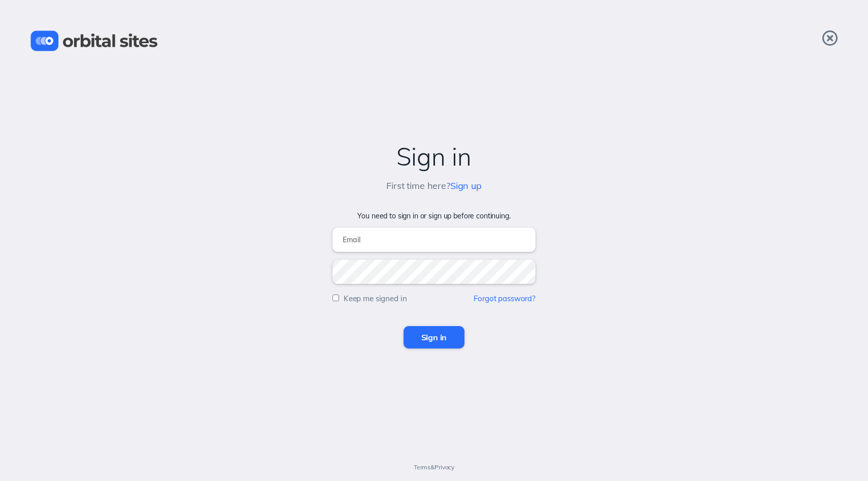  Describe the element at coordinates (434, 337) in the screenshot. I see `input: Sign in` at that location.